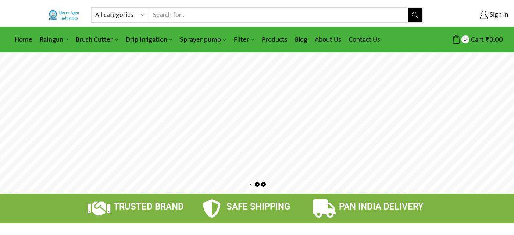 This screenshot has width=514, height=235. I want to click on span: SAFE SHIPPING, so click(258, 206).